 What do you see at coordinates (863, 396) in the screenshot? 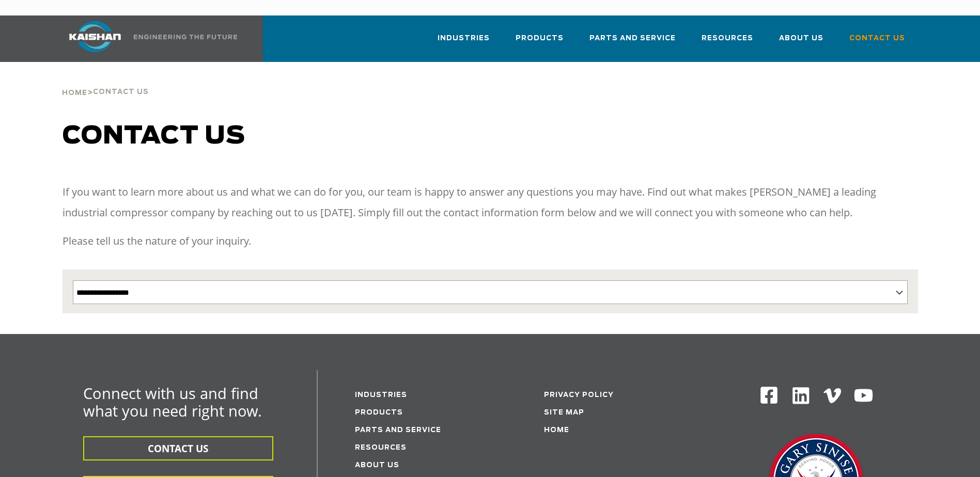
I see `img: Youtube` at bounding box center [863, 396].